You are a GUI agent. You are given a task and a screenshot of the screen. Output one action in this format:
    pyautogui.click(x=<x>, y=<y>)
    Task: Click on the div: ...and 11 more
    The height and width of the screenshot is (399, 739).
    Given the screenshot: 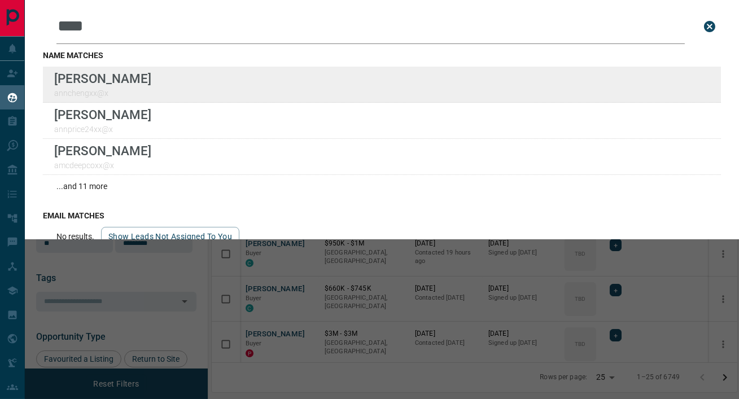 What is the action you would take?
    pyautogui.click(x=381, y=186)
    